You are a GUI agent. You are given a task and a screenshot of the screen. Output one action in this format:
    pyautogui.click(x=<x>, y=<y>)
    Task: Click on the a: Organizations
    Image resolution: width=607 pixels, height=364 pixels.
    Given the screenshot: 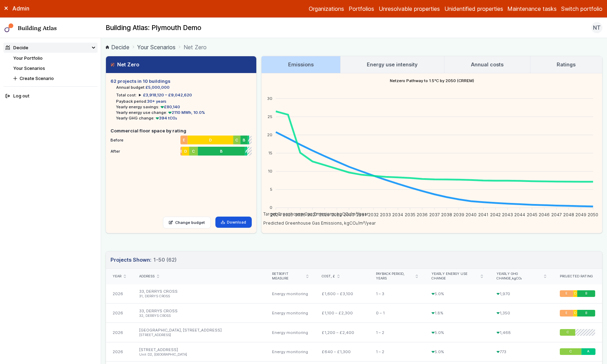 What is the action you would take?
    pyautogui.click(x=326, y=9)
    